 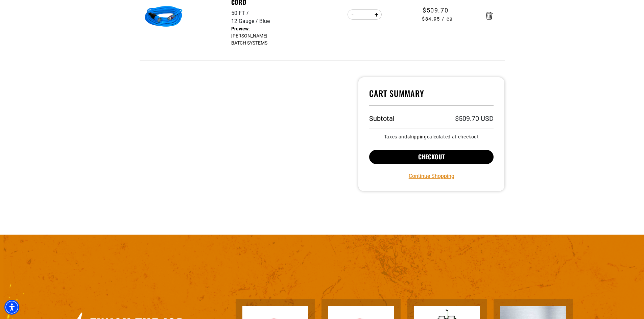 I want to click on p: $509.70 USD, so click(x=474, y=119).